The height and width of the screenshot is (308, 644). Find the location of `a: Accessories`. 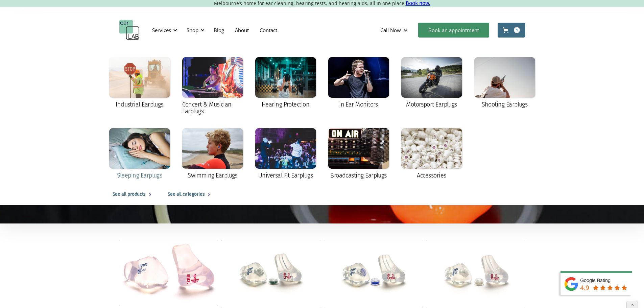

a: Accessories is located at coordinates (432, 154).